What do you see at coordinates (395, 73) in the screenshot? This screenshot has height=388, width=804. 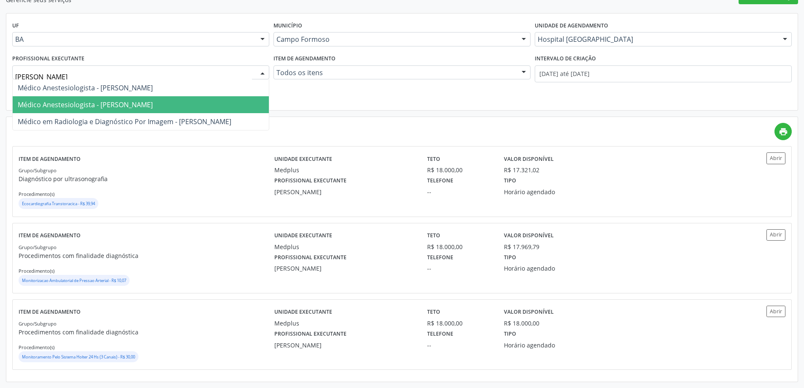 I see `span: Todos os itens` at bounding box center [395, 73].